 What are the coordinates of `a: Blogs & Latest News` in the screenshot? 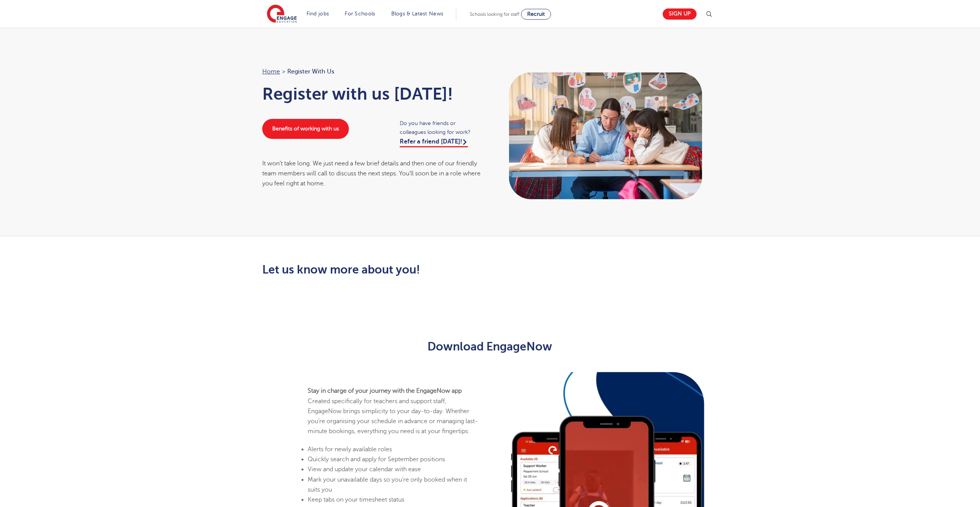 It's located at (417, 13).